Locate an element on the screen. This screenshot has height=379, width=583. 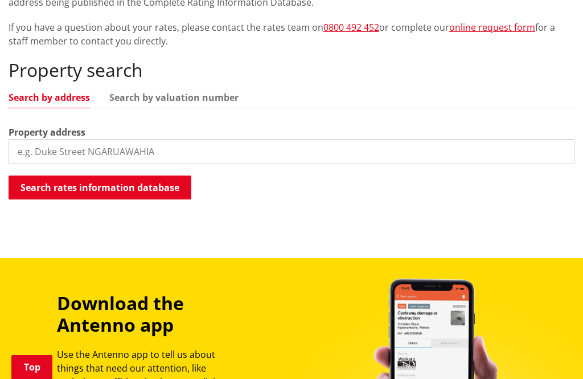
a: 0800 492 452 is located at coordinates (351, 27).